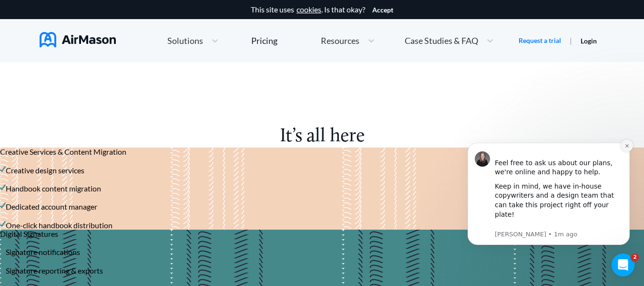 The height and width of the screenshot is (286, 644). What do you see at coordinates (174, 8) in the screenshot?
I see `button: Dismiss notification` at bounding box center [174, 8].